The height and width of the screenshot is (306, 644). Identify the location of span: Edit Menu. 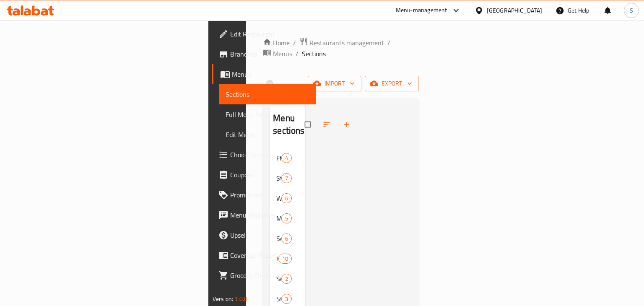
(267, 135).